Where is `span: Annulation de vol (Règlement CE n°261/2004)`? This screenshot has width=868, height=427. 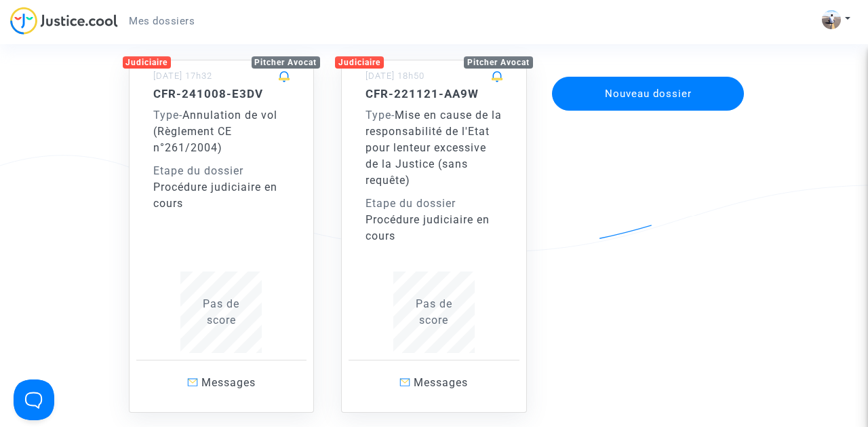 span: Annulation de vol (Règlement CE n°261/2004) is located at coordinates (215, 131).